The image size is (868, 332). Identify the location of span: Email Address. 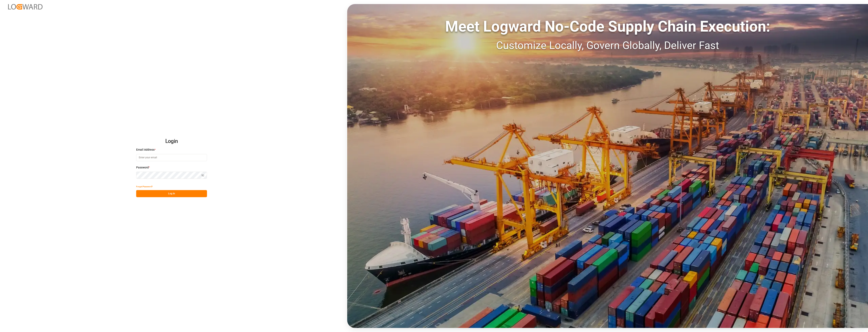
(146, 150).